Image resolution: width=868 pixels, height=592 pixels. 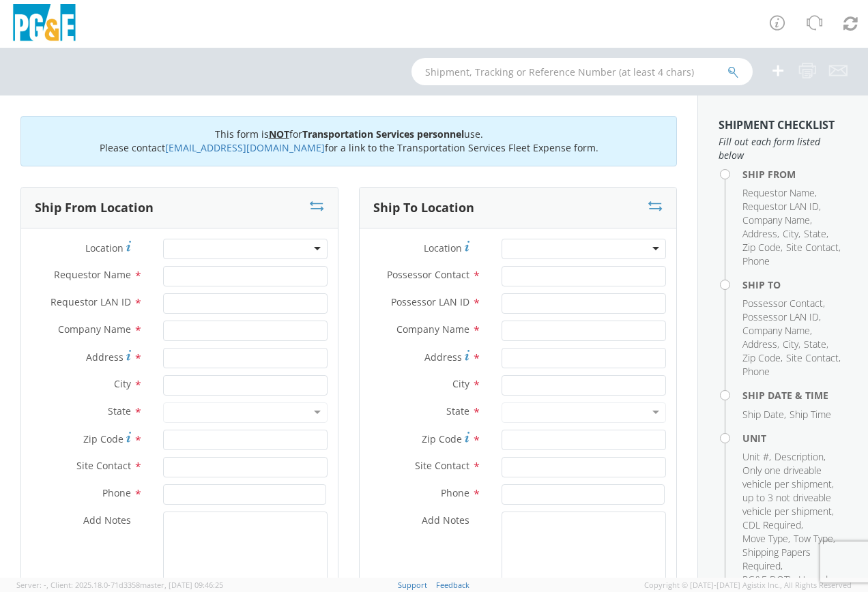 What do you see at coordinates (795, 285) in the screenshot?
I see `h4: Ship To` at bounding box center [795, 285].